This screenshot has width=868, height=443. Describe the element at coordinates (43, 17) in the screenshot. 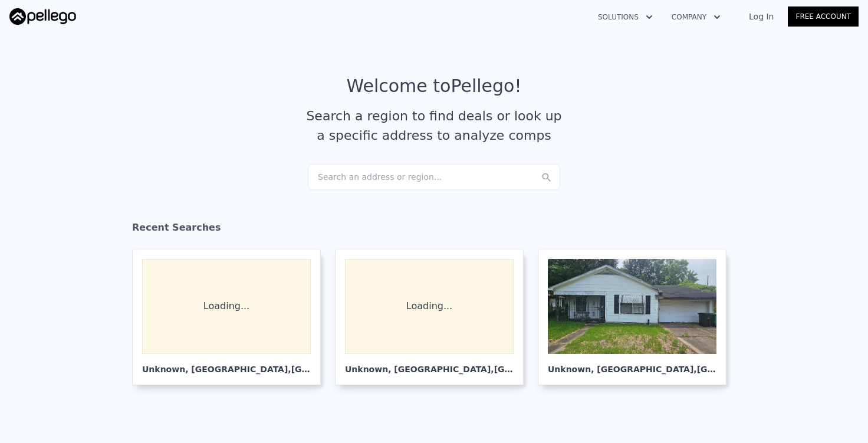

I see `img: Pellego` at that location.